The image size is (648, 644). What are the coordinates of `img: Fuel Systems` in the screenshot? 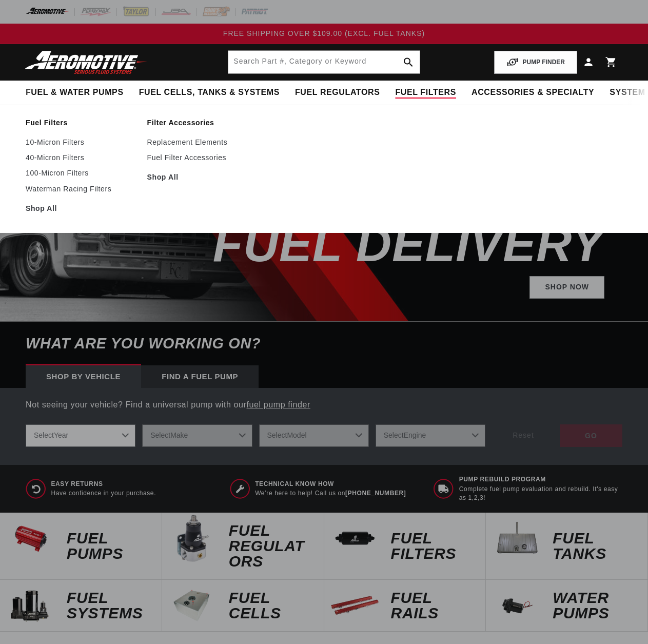 It's located at (31, 605).